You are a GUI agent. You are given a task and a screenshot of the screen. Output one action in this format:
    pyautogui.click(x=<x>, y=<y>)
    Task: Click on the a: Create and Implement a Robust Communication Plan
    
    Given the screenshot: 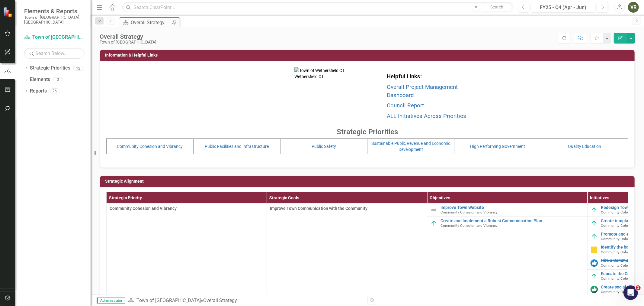 What is the action you would take?
    pyautogui.click(x=512, y=221)
    